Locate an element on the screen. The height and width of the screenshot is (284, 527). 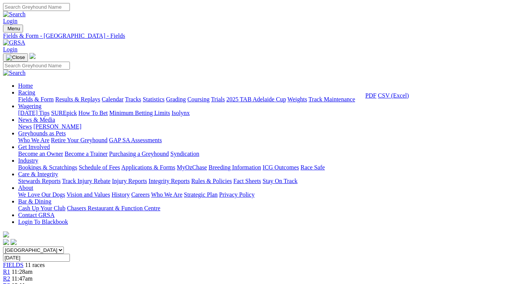
div: Get Involved is located at coordinates (271, 154).